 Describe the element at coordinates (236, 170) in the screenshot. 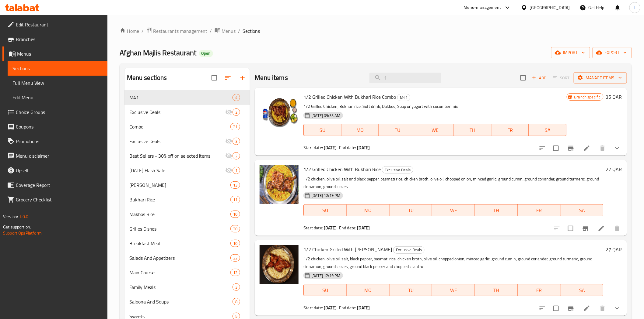

I see `span: 1` at that location.